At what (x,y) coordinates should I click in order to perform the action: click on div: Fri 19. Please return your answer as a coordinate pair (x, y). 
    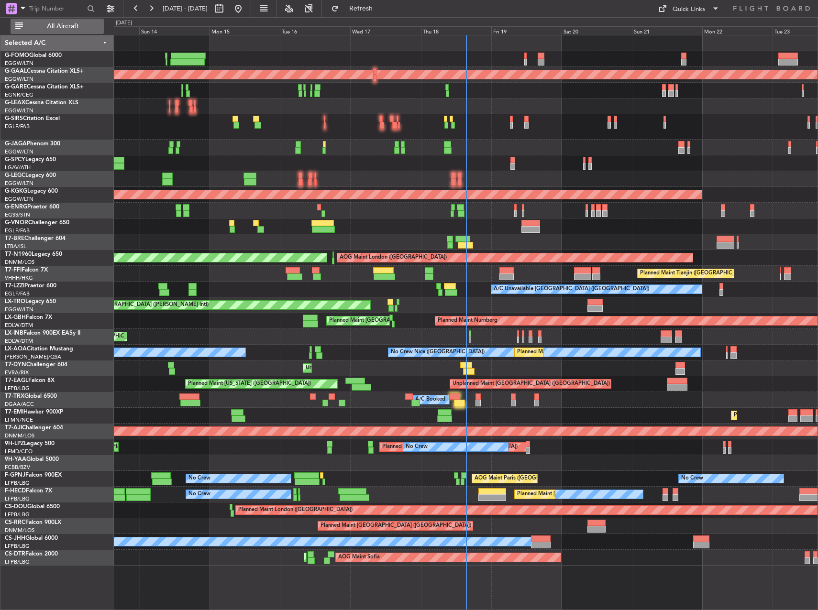
    Looking at the image, I should click on (526, 31).